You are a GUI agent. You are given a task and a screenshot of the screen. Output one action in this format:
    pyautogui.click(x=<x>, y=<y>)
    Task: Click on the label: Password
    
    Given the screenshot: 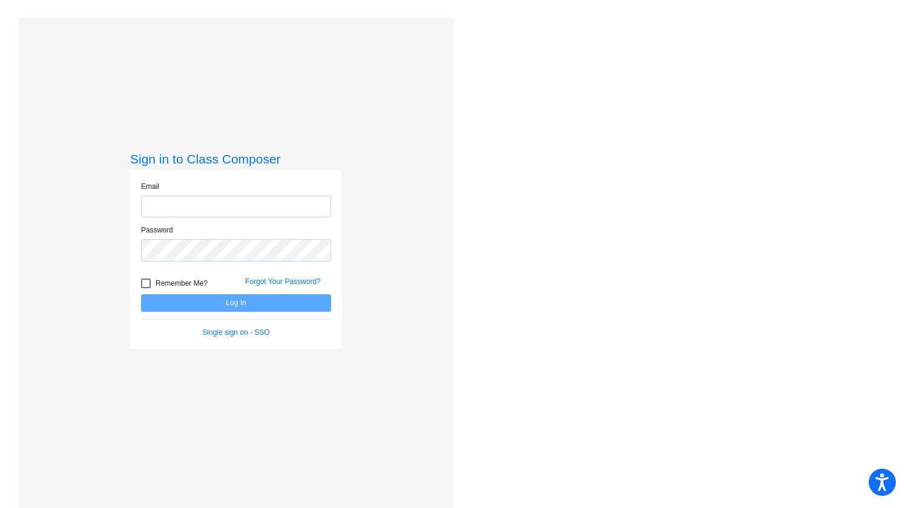 What is the action you would take?
    pyautogui.click(x=157, y=230)
    